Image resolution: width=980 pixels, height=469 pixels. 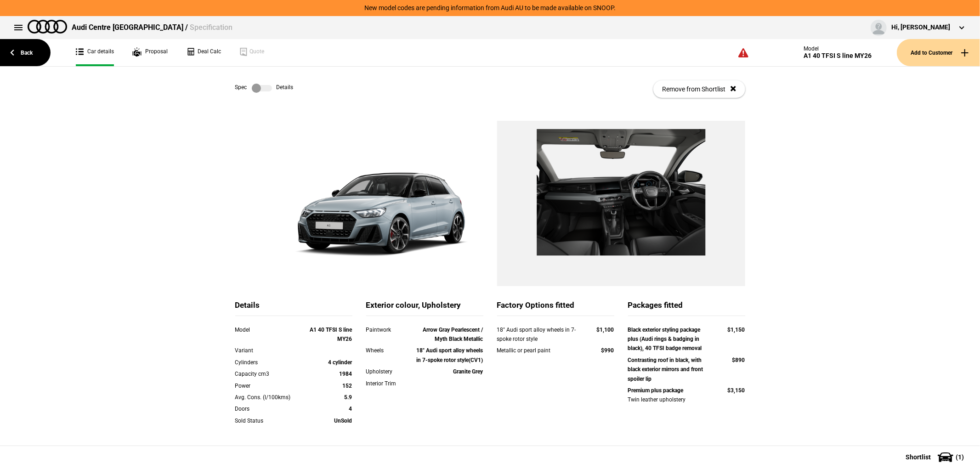 What do you see at coordinates (270, 409) in the screenshot?
I see `div: Doors` at bounding box center [270, 409].